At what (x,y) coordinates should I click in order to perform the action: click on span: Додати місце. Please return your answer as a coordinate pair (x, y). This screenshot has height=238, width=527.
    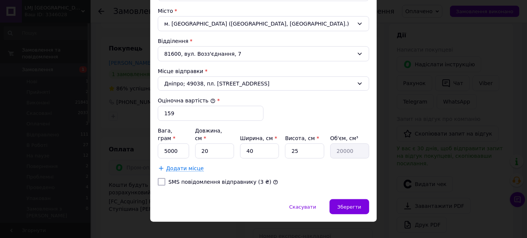
    Looking at the image, I should click on (185, 169).